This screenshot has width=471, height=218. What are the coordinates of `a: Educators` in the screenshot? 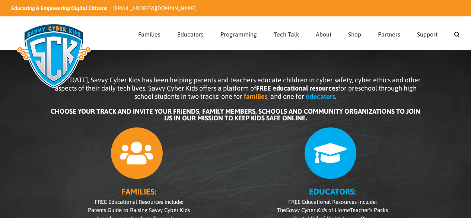 It's located at (190, 33).